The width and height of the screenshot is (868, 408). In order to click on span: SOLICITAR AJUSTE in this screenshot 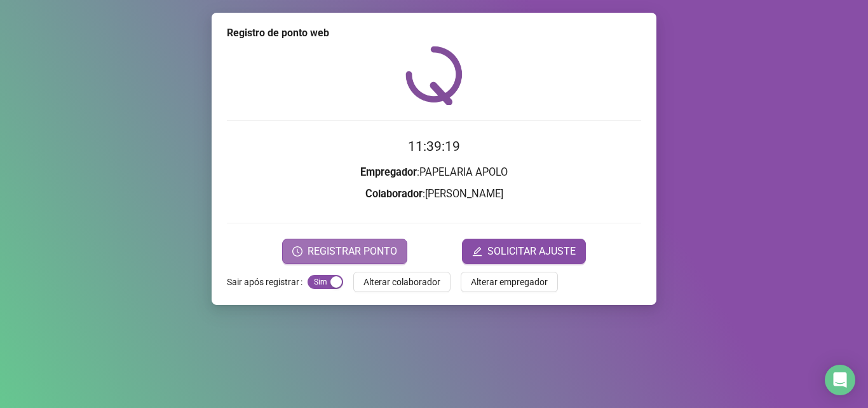, I will do `click(531, 251)`.